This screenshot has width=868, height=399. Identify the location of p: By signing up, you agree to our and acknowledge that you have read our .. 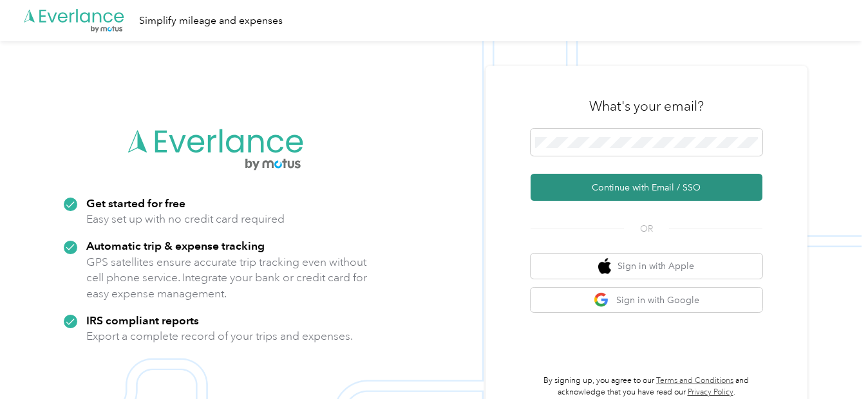
(646, 386).